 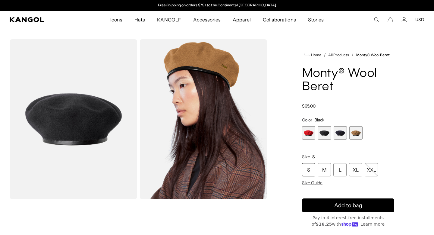 I want to click on span: $65.00, so click(x=309, y=106).